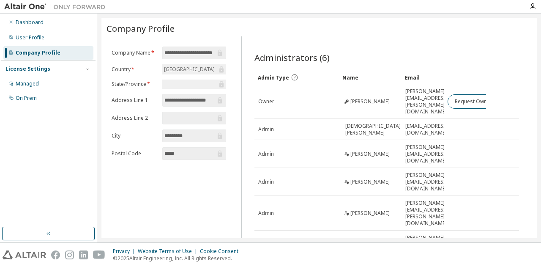  Describe the element at coordinates (125, 251) in the screenshot. I see `div: Privacy` at that location.